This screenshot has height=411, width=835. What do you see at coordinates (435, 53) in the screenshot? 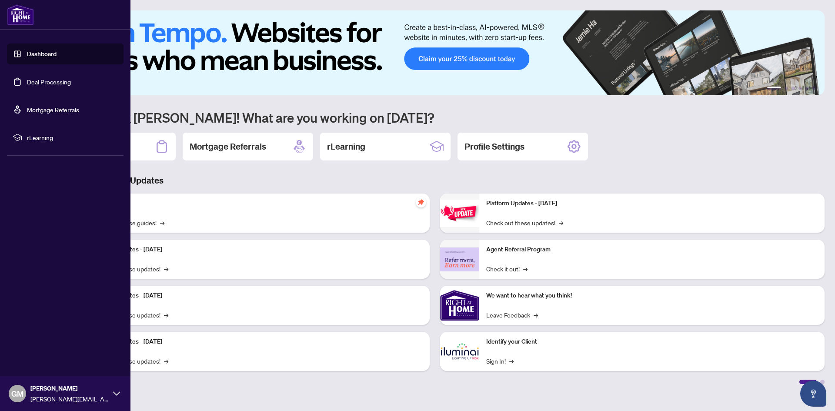
I see `img: Slide 0` at bounding box center [435, 53].